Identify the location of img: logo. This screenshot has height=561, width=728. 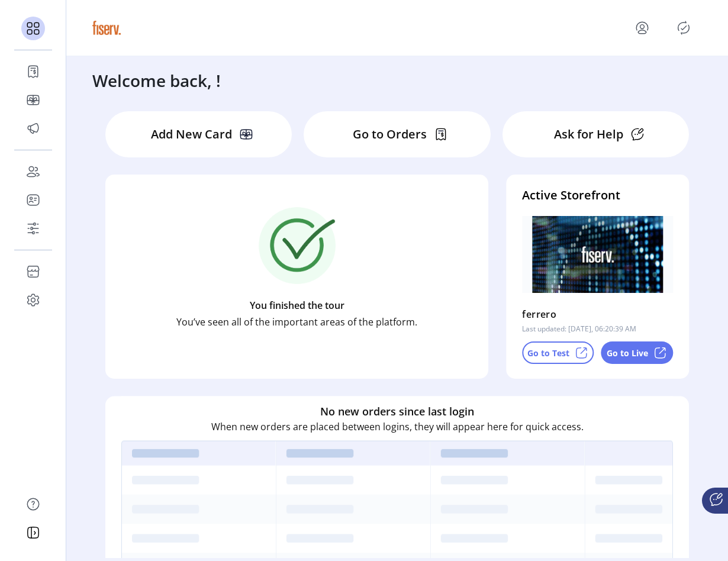
(107, 28).